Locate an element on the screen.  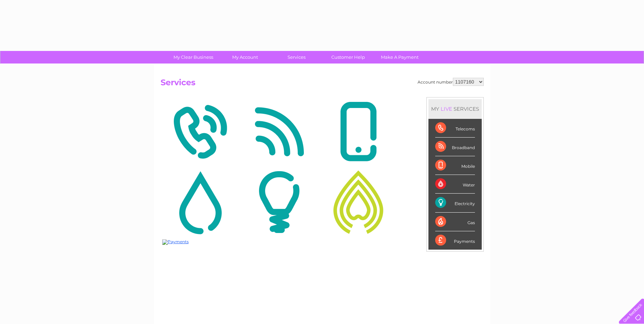
div: Mobile is located at coordinates (455, 165).